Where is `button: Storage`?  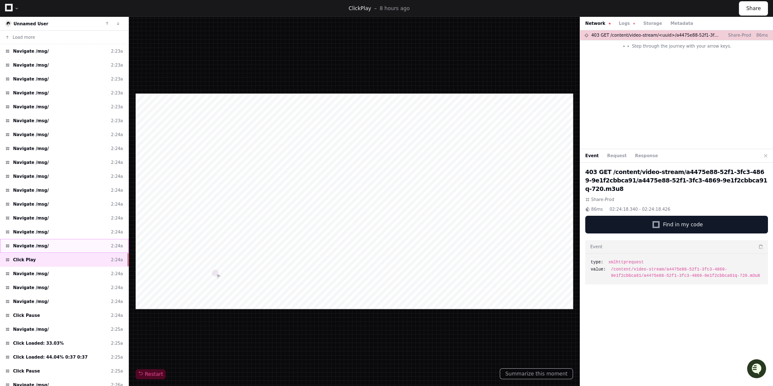
button: Storage is located at coordinates (653, 23).